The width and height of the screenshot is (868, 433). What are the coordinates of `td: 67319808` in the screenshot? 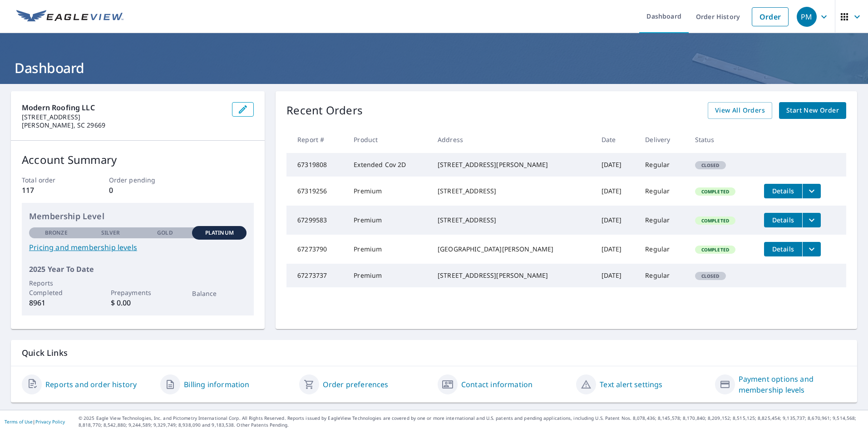 It's located at (316, 165).